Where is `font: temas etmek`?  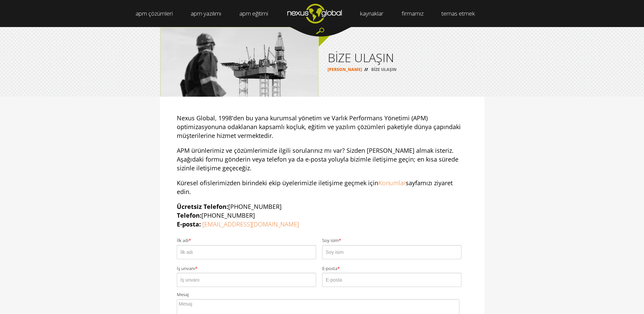
font: temas etmek is located at coordinates (458, 13).